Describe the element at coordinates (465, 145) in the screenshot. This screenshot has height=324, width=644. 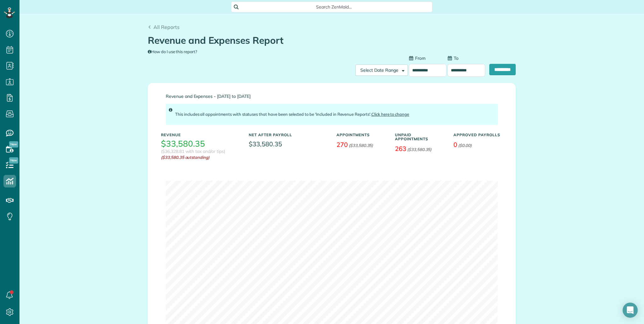
I see `em: ($0.00)` at that location.